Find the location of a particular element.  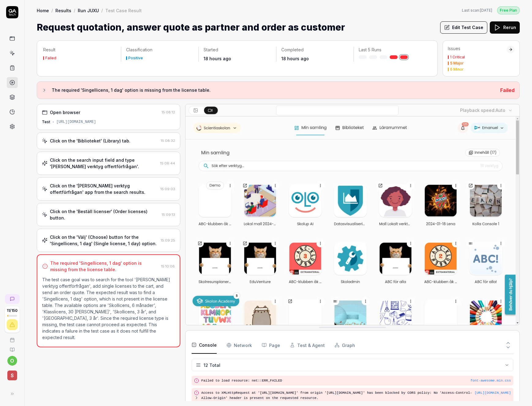

a: Free Plan is located at coordinates (509, 10).